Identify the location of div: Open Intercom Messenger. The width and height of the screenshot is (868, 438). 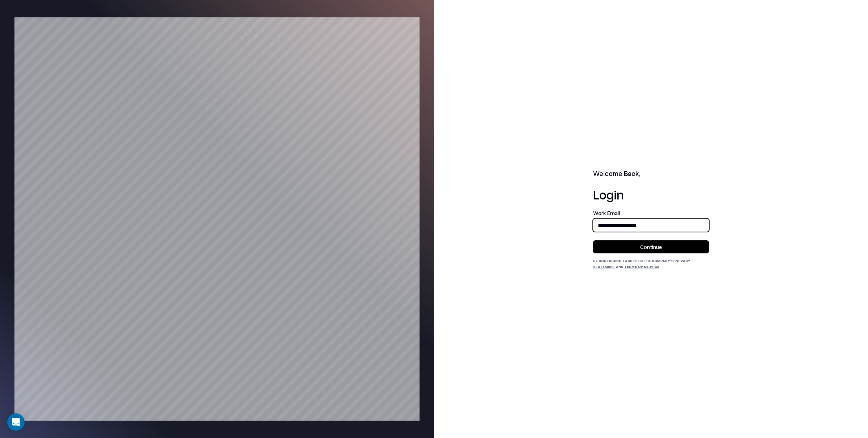
(16, 422).